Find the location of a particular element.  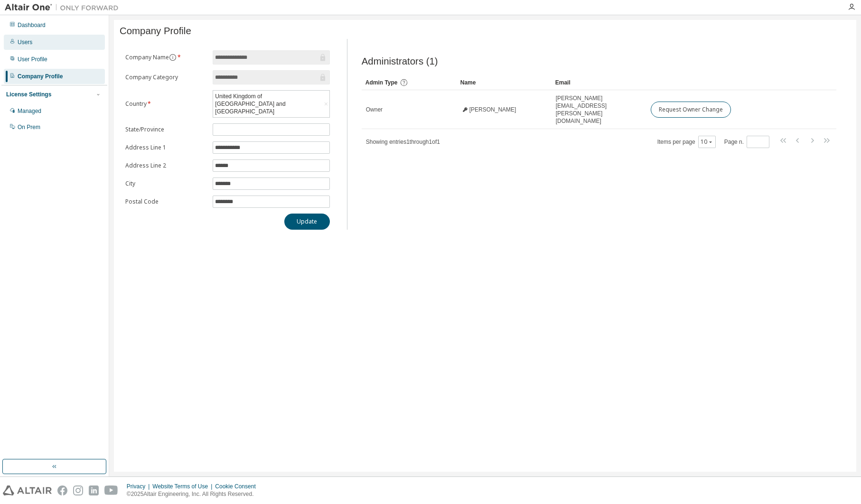

div: Privacy is located at coordinates (139, 486).